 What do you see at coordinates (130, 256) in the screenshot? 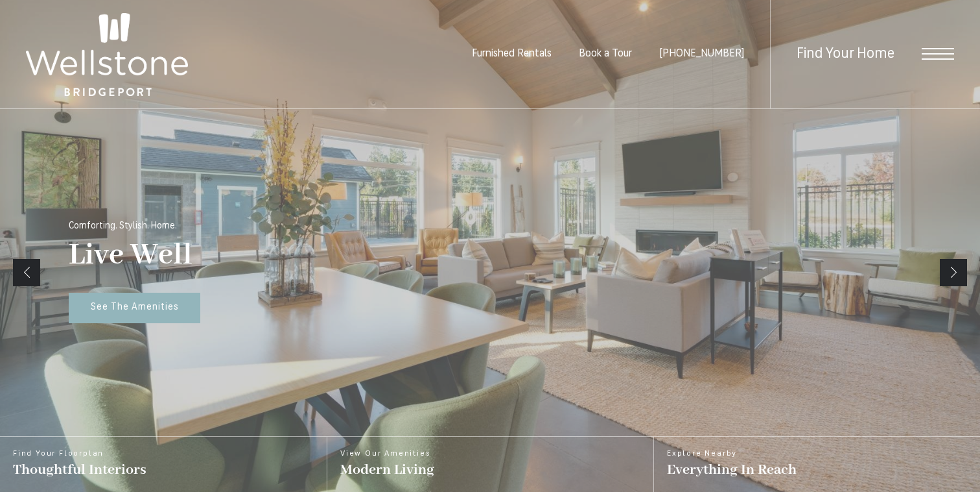
I see `p: Live Well` at bounding box center [130, 256].